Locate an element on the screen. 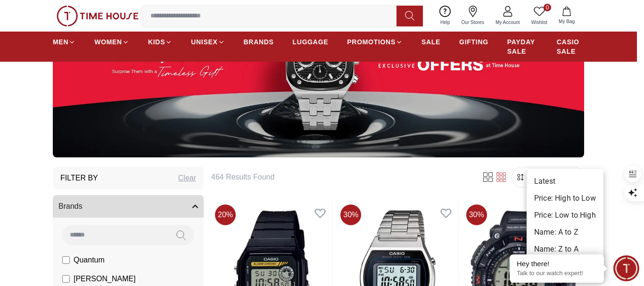 The height and width of the screenshot is (286, 644). div: Chat Widget is located at coordinates (626, 268).